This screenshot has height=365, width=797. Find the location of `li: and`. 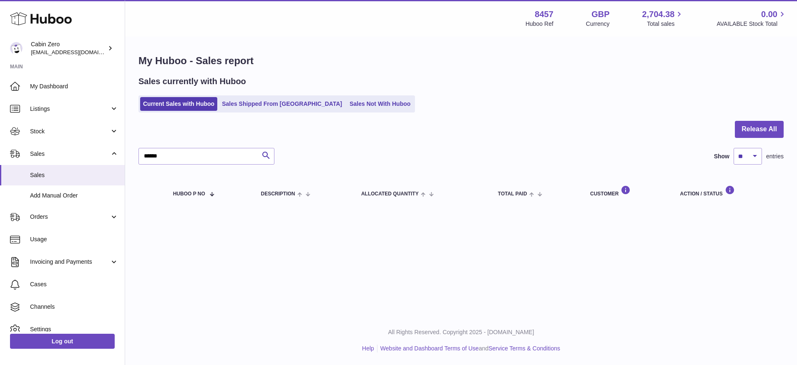

li: and is located at coordinates (469, 349).